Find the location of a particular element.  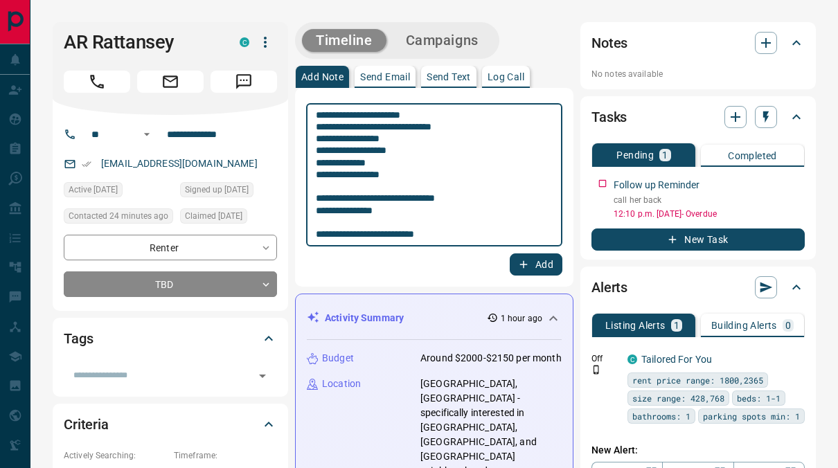

div: Mon Oct 13 2025 is located at coordinates (118, 192).